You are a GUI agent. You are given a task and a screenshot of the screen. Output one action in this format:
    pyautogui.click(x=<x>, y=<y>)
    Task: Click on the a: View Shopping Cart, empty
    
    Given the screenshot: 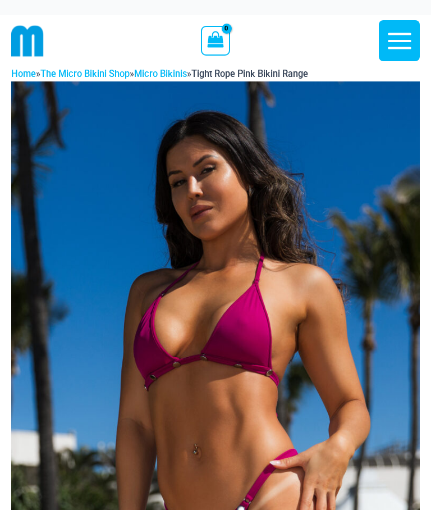 What is the action you would take?
    pyautogui.click(x=215, y=40)
    